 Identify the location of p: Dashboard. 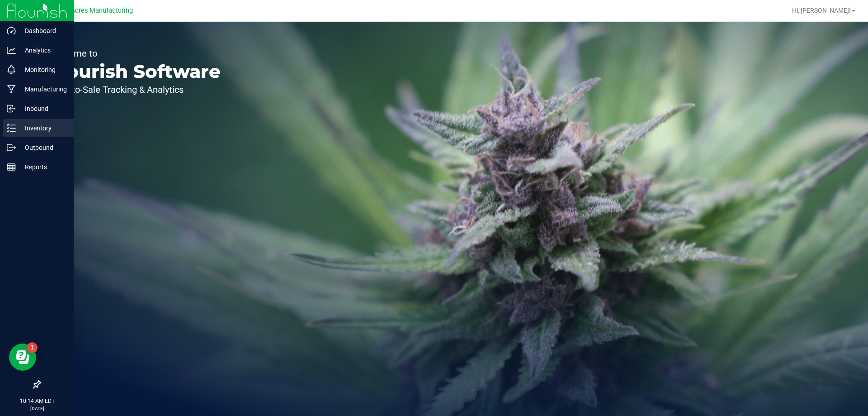
(43, 31).